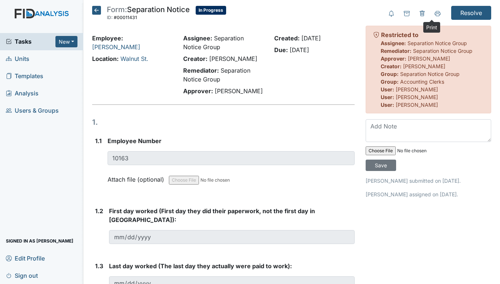 The width and height of the screenshot is (500, 284). I want to click on span: Tasks, so click(30, 41).